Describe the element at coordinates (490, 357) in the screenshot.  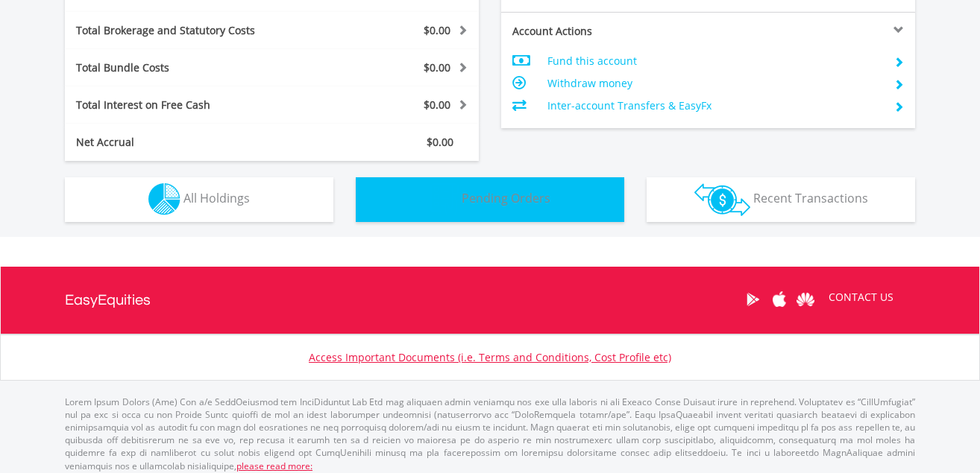
I see `a: Access Important Documents (i.e. Terms and Conditions, Cost Profile etc)` at that location.